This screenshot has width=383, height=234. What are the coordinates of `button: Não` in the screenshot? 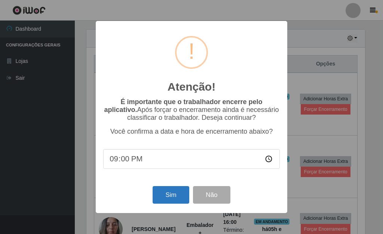 It's located at (211, 195).